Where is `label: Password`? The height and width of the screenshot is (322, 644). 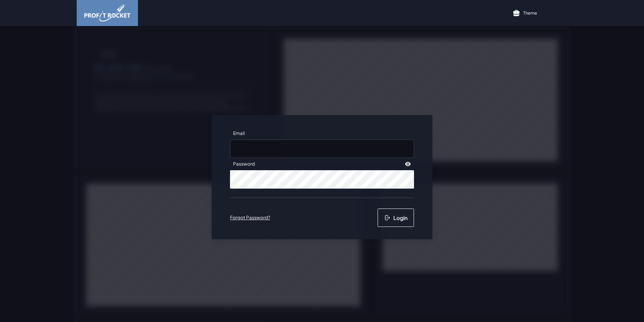
label: Password is located at coordinates (244, 164).